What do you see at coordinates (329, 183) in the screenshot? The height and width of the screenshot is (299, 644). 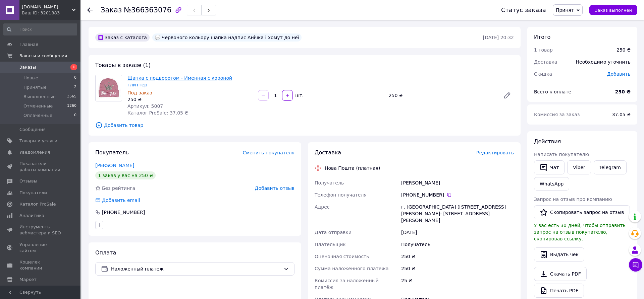 I see `span: Получатель` at bounding box center [329, 183].